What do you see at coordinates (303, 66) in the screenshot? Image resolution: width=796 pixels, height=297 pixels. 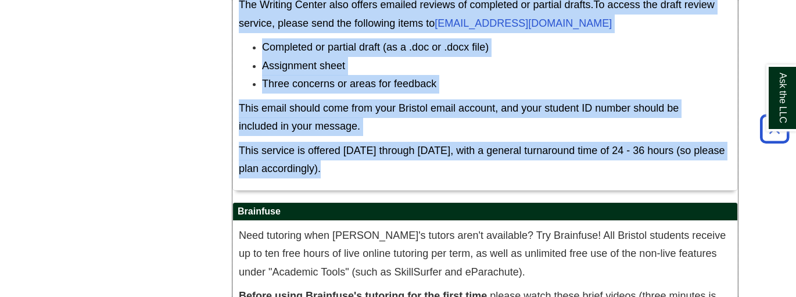 I see `span: Assignment sheet` at bounding box center [303, 66].